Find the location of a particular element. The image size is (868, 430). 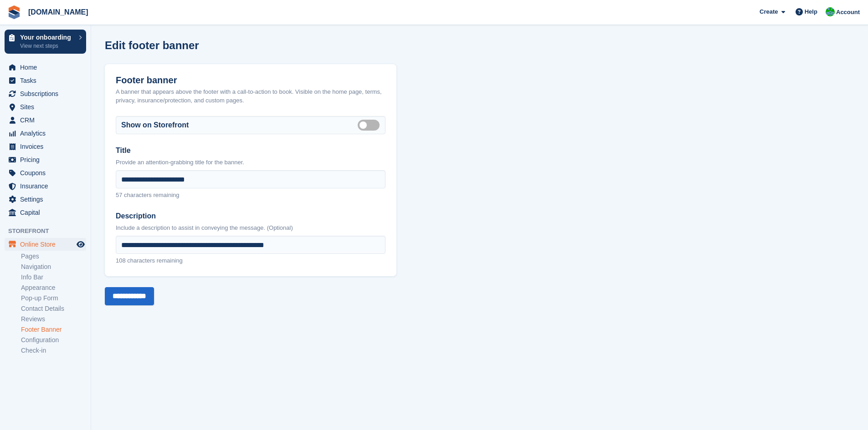

span: Settings is located at coordinates (48, 200).